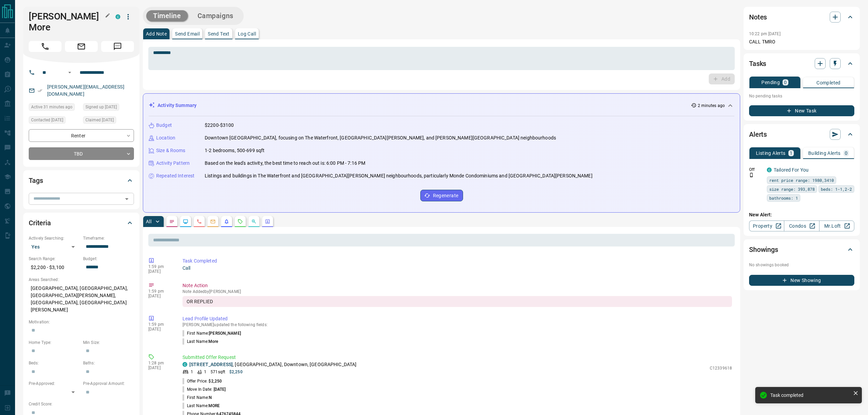 Image resolution: width=868 pixels, height=415 pixels. What do you see at coordinates (81, 154) in the screenshot?
I see `div: TBD` at bounding box center [81, 154].